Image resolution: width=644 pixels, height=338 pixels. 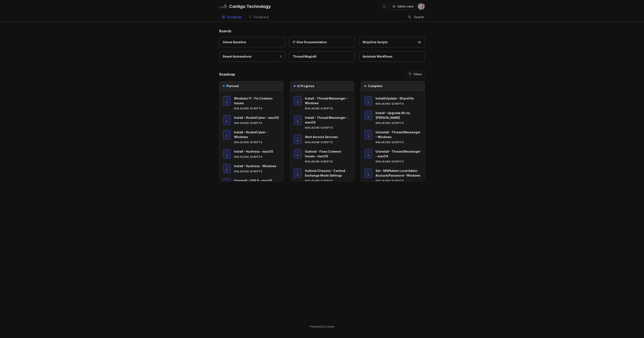 I want to click on img: Contigo Technology logo, so click(x=223, y=6).